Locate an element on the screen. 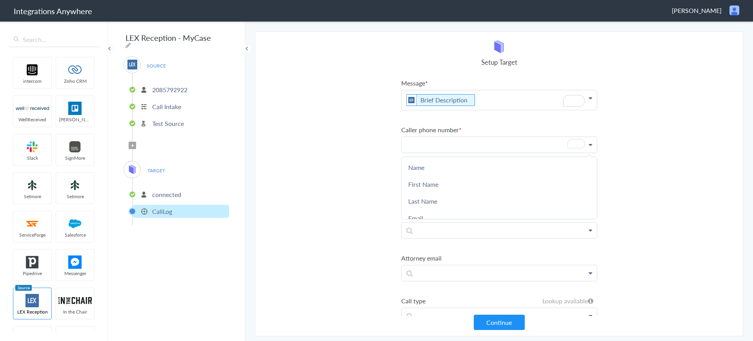 The height and width of the screenshot is (341, 753). span: WellReceived is located at coordinates (32, 119).